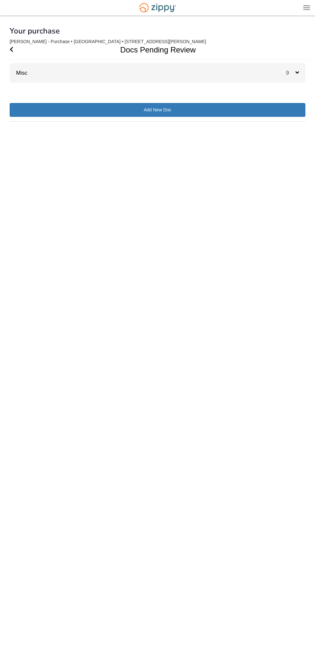 The image size is (315, 647). I want to click on h1: Your purchase, so click(35, 31).